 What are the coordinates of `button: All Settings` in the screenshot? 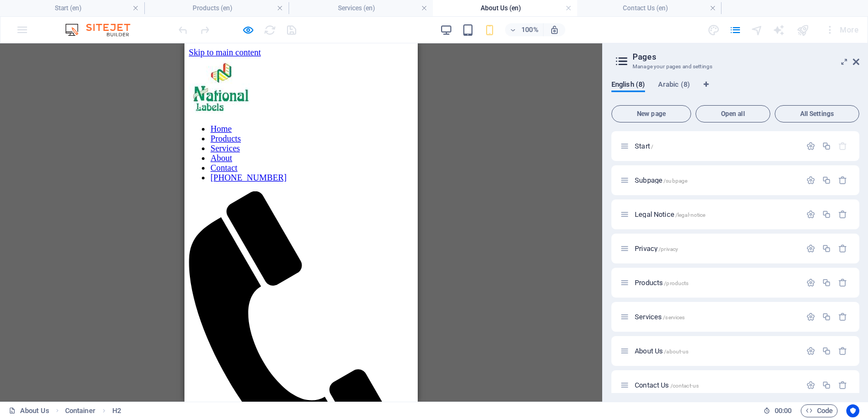 It's located at (817, 114).